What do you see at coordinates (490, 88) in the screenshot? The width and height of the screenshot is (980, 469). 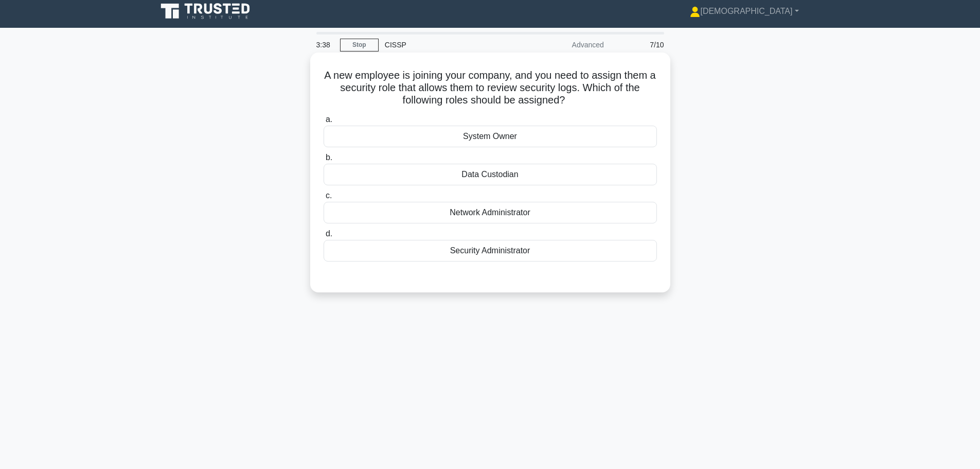 I see `h5: A new employee is joining your company, and you need to assign them a security role that allows t...` at bounding box center [490, 88].